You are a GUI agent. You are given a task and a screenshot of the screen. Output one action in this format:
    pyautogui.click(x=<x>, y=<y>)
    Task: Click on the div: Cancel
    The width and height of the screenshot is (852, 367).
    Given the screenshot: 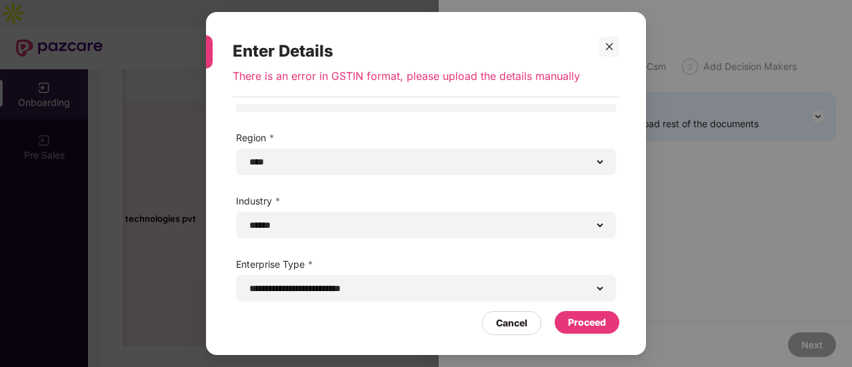 What is the action you would take?
    pyautogui.click(x=511, y=323)
    